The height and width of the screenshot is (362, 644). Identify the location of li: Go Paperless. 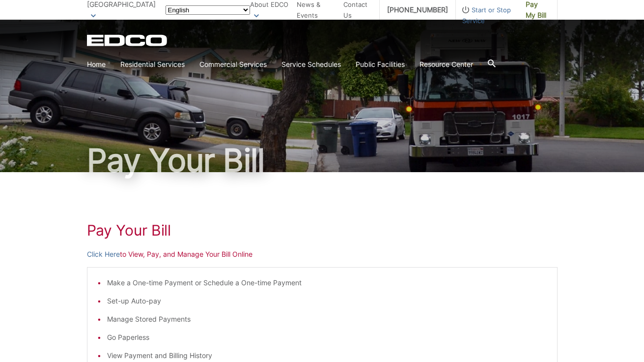
(327, 337).